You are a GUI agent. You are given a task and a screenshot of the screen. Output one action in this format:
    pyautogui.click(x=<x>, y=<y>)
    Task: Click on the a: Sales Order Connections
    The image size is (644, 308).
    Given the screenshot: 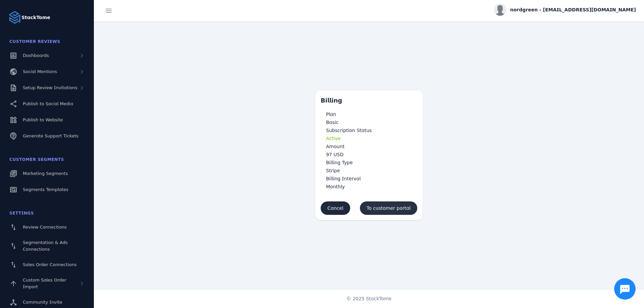 What is the action you would take?
    pyautogui.click(x=47, y=265)
    